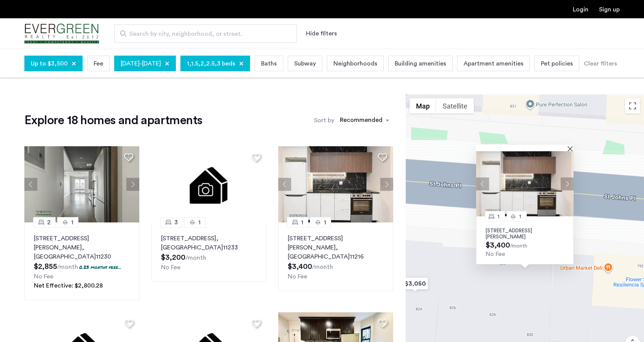 This screenshot has width=644, height=342. What do you see at coordinates (176, 222) in the screenshot?
I see `span: 3` at bounding box center [176, 222].